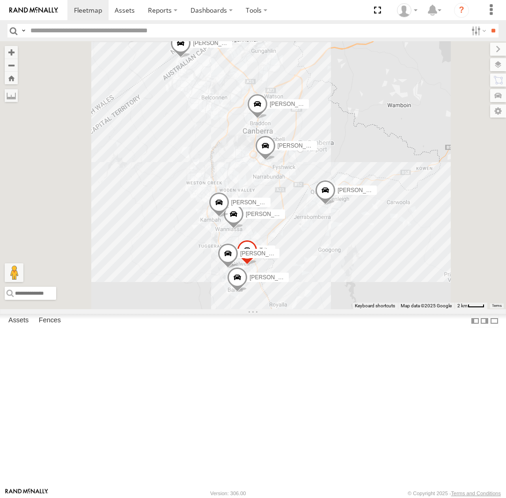  What do you see at coordinates (485, 320) in the screenshot?
I see `label: Dock Summary Table to the Right` at bounding box center [485, 320].